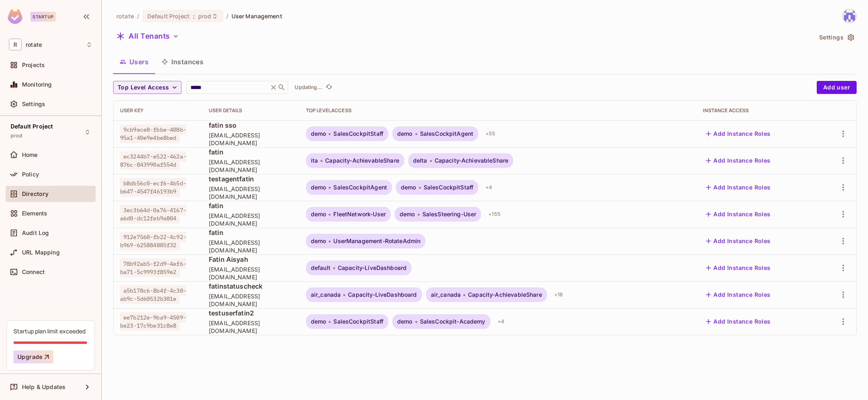 The width and height of the screenshot is (868, 400). What do you see at coordinates (329, 88) in the screenshot?
I see `button: refresh` at bounding box center [329, 88].